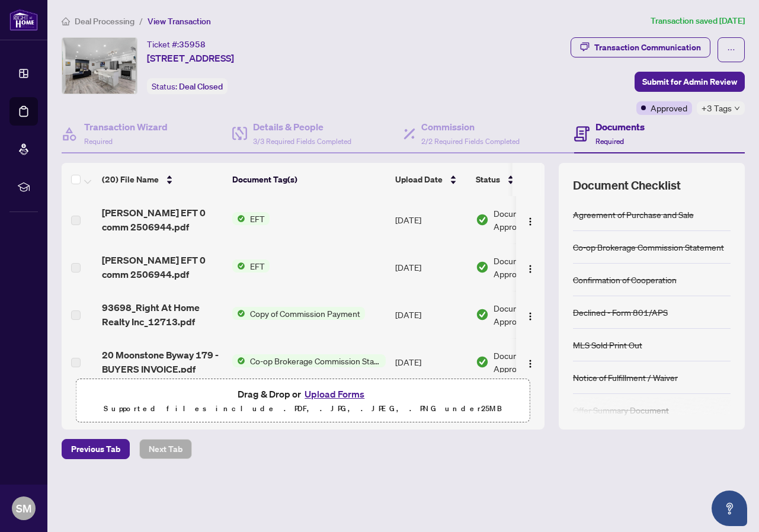 Image resolution: width=759 pixels, height=532 pixels. I want to click on th: Status, so click(522, 179).